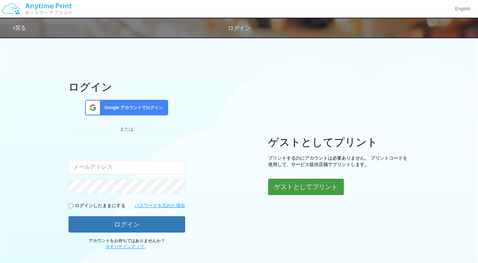 The height and width of the screenshot is (263, 478). What do you see at coordinates (19, 28) in the screenshot?
I see `a: 戻る` at bounding box center [19, 28].